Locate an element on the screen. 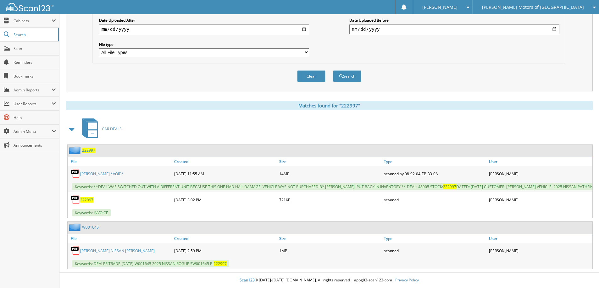  div: scanned by 08-92-04-EB-33-0A is located at coordinates (435, 174).